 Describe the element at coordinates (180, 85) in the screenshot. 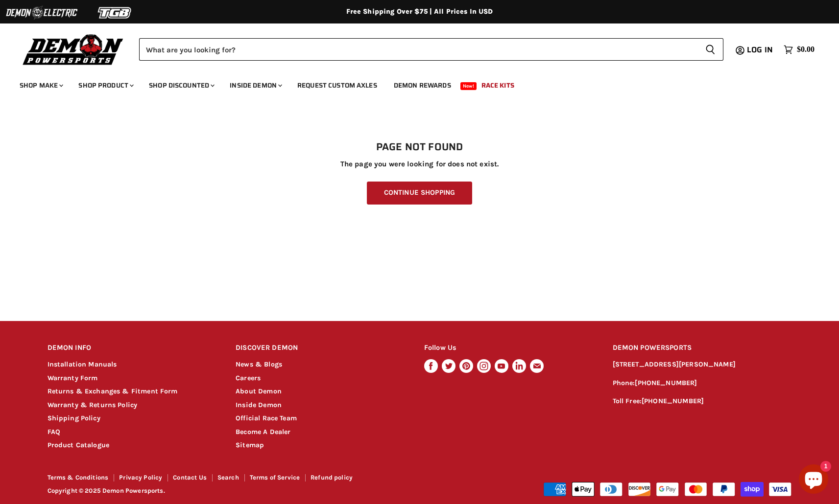

I see `a: Shop Discounted` at that location.